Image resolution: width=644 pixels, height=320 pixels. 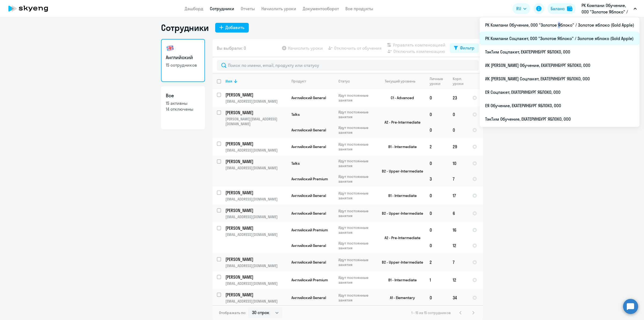 I want to click on a: Английский15 сотрудников, so click(x=183, y=61).